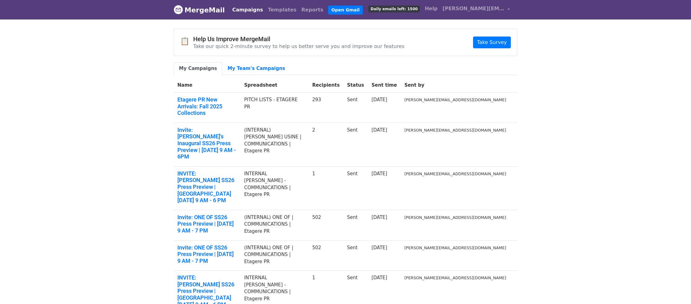 This screenshot has width=691, height=304. What do you see at coordinates (312, 10) in the screenshot?
I see `a: Reports` at bounding box center [312, 10].